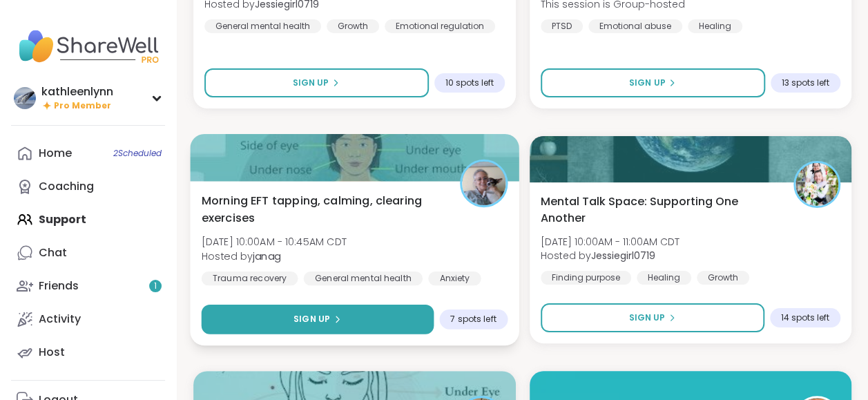 This screenshot has width=868, height=400. I want to click on div: Activity, so click(59, 319).